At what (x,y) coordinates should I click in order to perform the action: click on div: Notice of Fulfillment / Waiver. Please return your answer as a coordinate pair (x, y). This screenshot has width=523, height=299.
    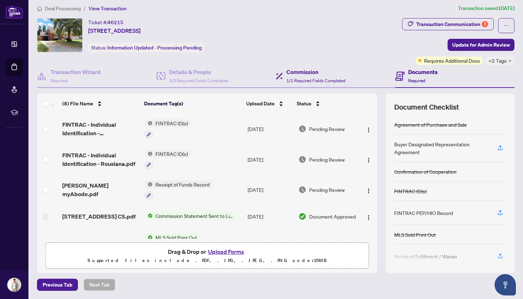
    Looking at the image, I should click on (426, 256).